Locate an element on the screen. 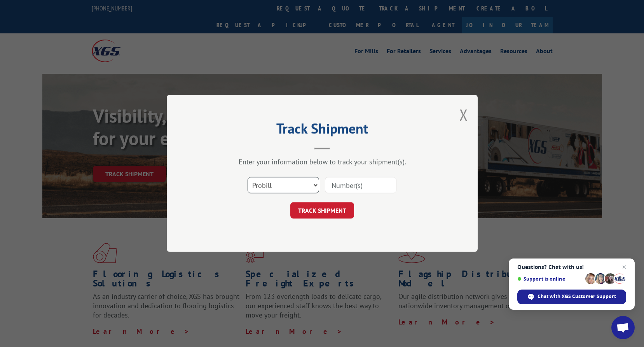  div: Open chat is located at coordinates (623, 328).